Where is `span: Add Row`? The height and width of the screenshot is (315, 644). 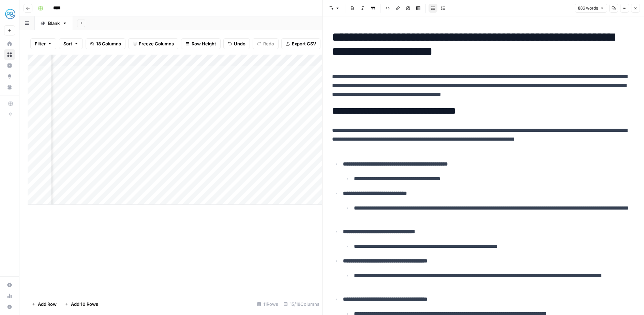 span: Add Row is located at coordinates (47, 304).